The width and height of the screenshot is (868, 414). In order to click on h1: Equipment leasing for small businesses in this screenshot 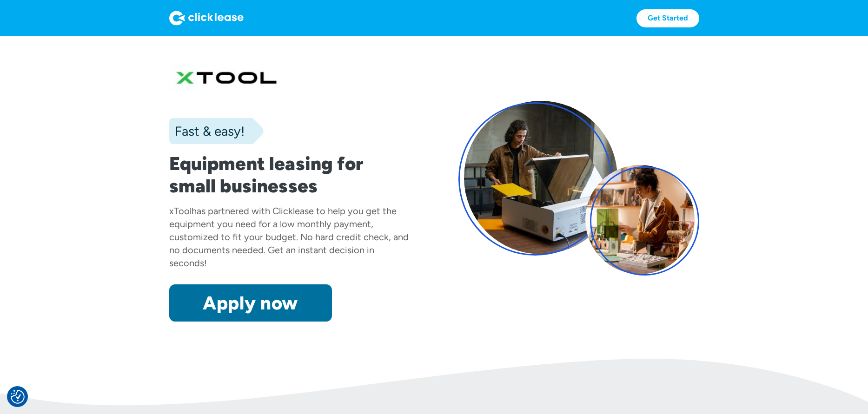, I will do `click(289, 174)`.